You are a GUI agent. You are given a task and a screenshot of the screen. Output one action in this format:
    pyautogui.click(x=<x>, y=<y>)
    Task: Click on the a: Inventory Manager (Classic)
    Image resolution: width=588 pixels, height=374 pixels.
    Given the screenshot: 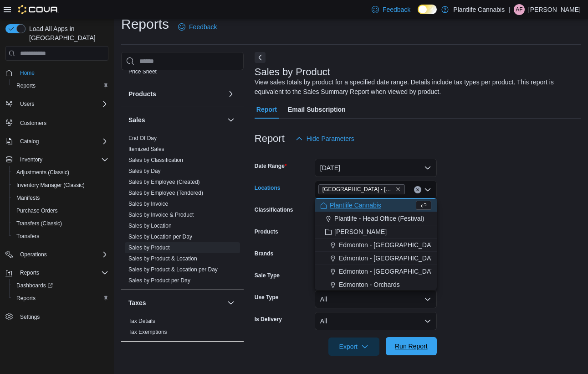 What is the action you would take?
    pyautogui.click(x=51, y=185)
    